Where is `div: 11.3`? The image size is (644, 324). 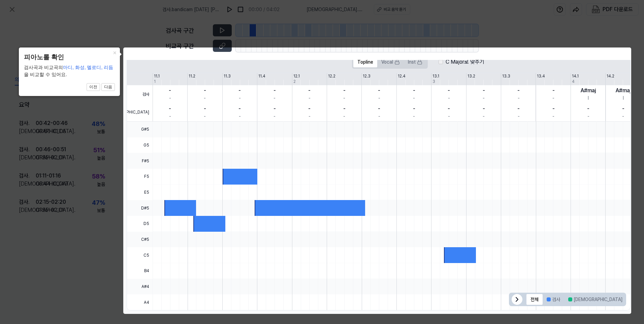
div: 11.3 is located at coordinates (227, 76).